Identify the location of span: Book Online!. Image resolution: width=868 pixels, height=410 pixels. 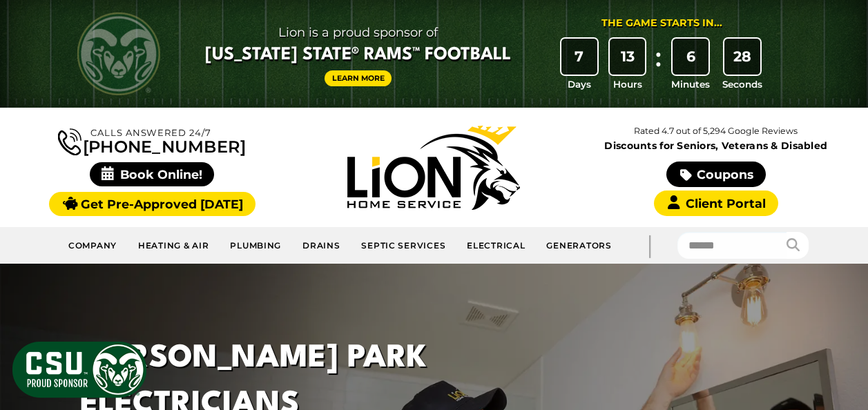
(152, 174).